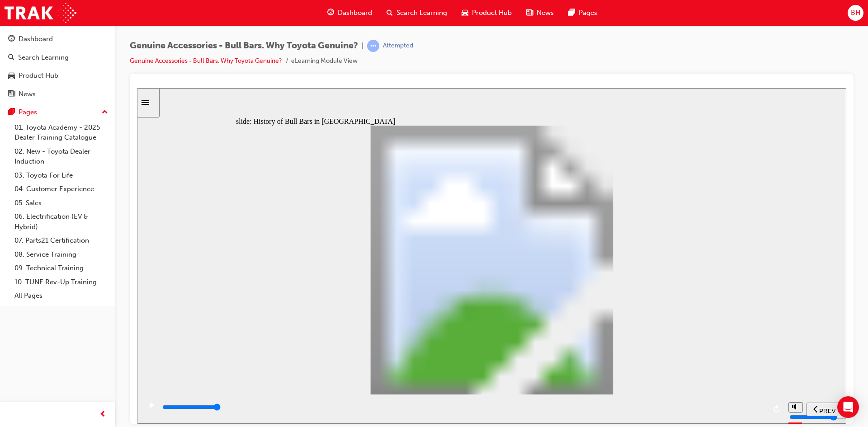 The width and height of the screenshot is (868, 427). Describe the element at coordinates (583, 12) in the screenshot. I see `a: pages-iconPages` at that location.